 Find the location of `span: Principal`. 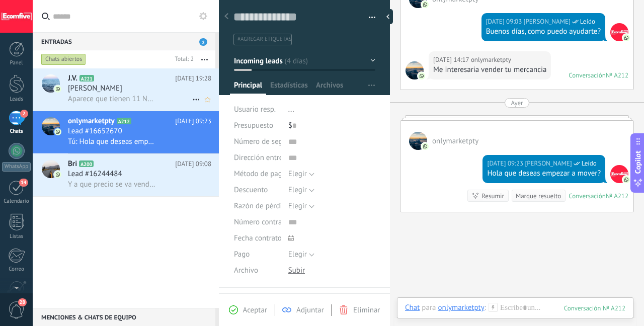

span: Principal is located at coordinates (248, 87).